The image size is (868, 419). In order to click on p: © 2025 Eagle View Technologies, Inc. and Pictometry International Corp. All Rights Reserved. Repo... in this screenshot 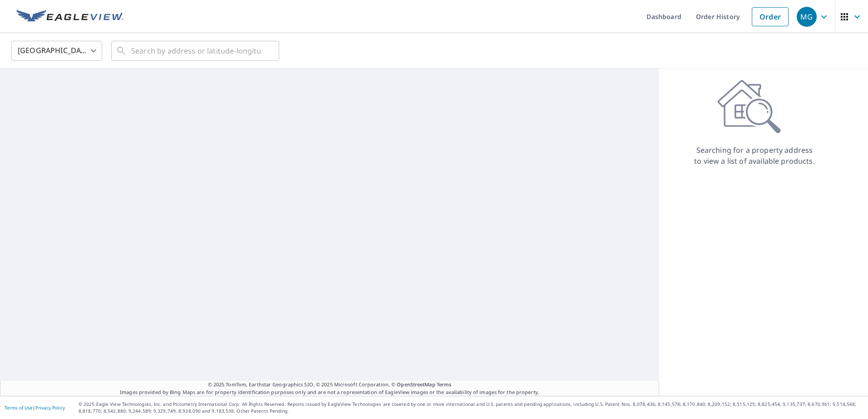, I will do `click(471, 408)`.